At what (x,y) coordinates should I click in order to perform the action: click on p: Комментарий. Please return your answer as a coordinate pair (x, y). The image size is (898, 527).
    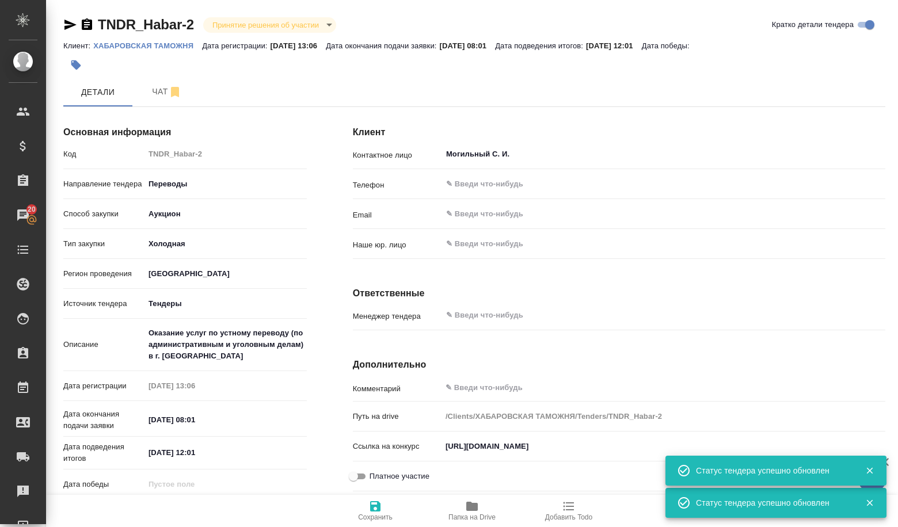
    Looking at the image, I should click on (397, 389).